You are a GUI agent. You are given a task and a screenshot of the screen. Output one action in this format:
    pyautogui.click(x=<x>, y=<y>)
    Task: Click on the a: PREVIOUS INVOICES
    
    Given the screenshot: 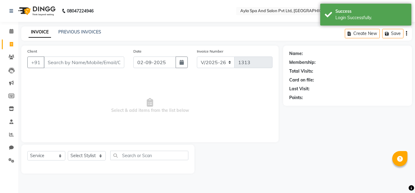 What is the action you would take?
    pyautogui.click(x=80, y=32)
    